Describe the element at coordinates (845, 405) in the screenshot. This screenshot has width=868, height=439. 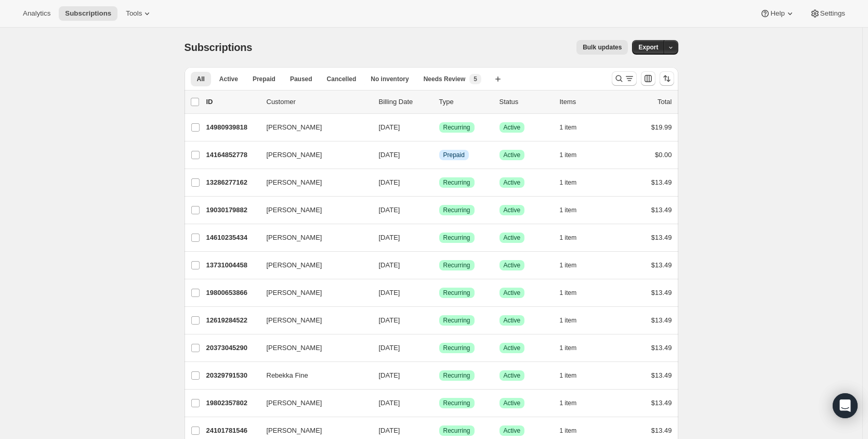
I see `div: Open Intercom Messenger` at that location.